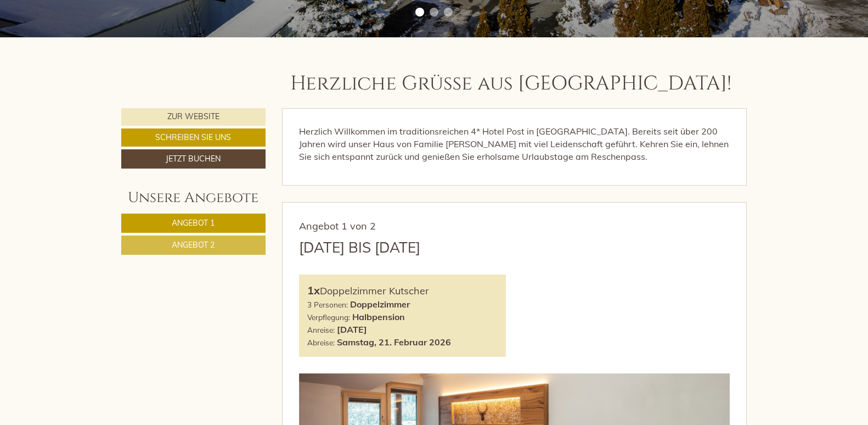  Describe the element at coordinates (321, 329) in the screenshot. I see `small: Anreise:` at that location.